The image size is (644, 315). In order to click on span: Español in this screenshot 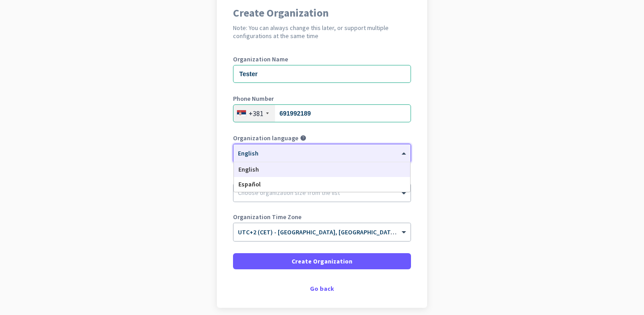, I will do `click(249, 184)`.